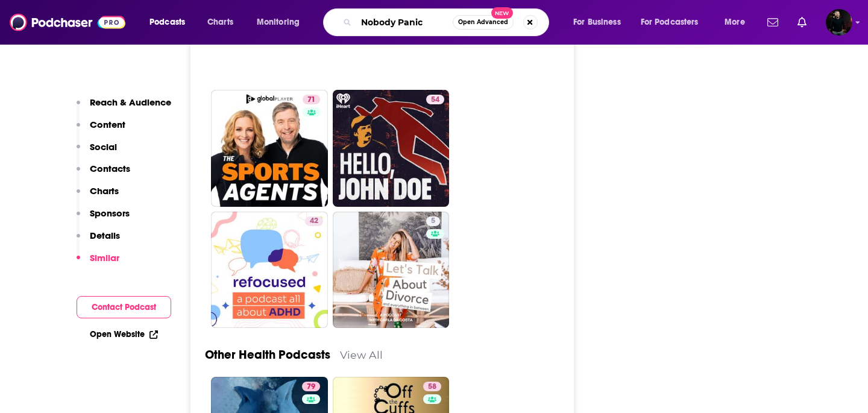 The image size is (868, 413). What do you see at coordinates (110, 168) in the screenshot?
I see `p: Contacts` at bounding box center [110, 168].